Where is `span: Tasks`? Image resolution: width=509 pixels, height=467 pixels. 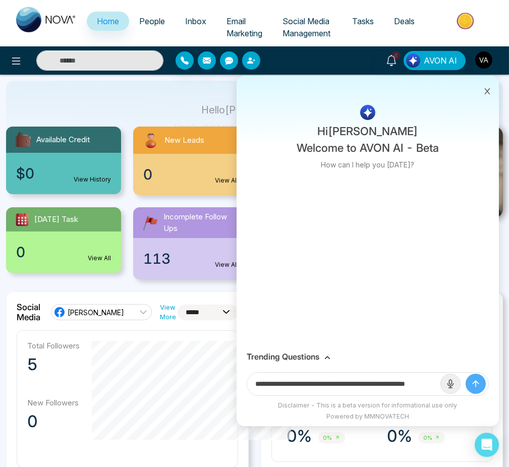 span: Tasks is located at coordinates (363, 21).